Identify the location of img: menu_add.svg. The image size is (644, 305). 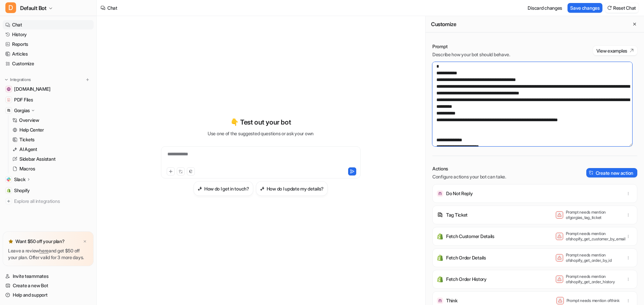
(87, 80).